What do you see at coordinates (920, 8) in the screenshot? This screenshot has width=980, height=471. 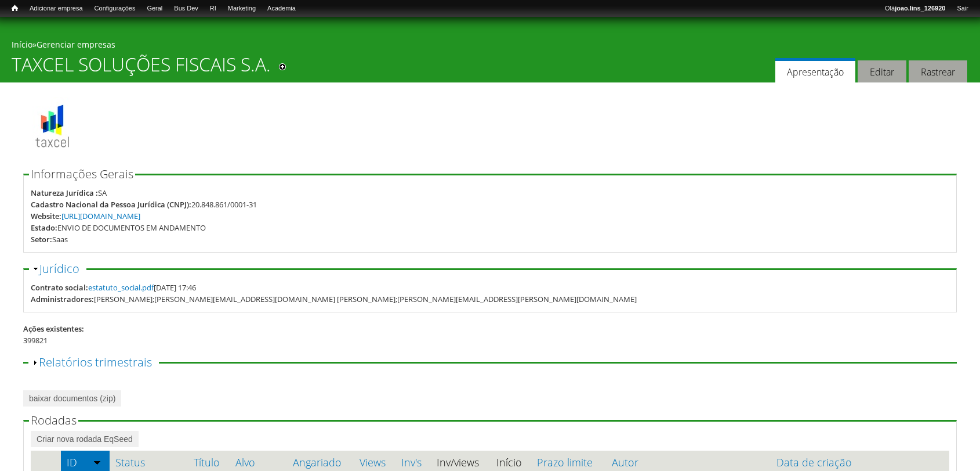 I see `strong: joao.lins_126920` at bounding box center [920, 8].